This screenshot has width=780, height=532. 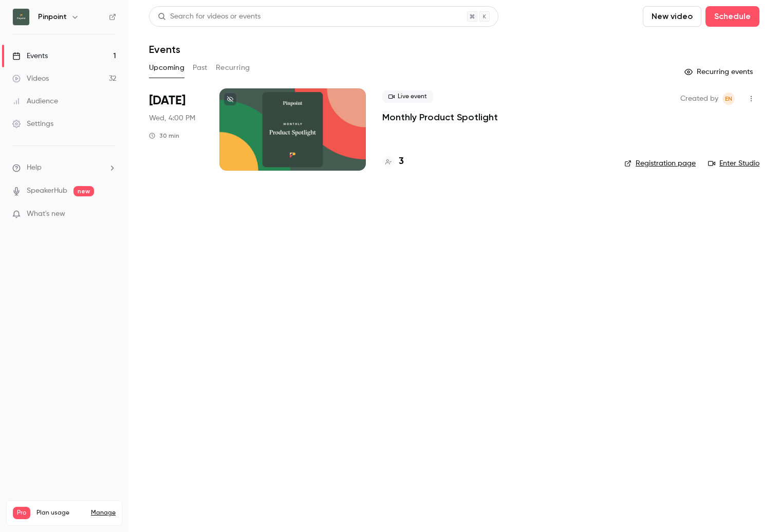 What do you see at coordinates (84, 191) in the screenshot?
I see `span: new` at bounding box center [84, 191].